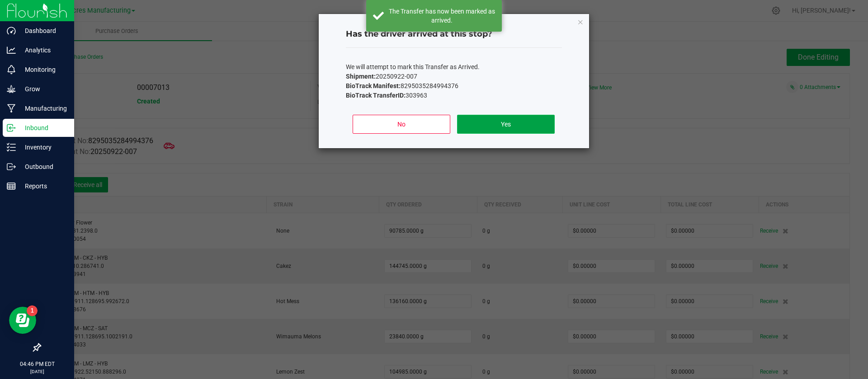 Image resolution: width=868 pixels, height=379 pixels. What do you see at coordinates (6, 5) in the screenshot?
I see `span: 1` at bounding box center [6, 5].